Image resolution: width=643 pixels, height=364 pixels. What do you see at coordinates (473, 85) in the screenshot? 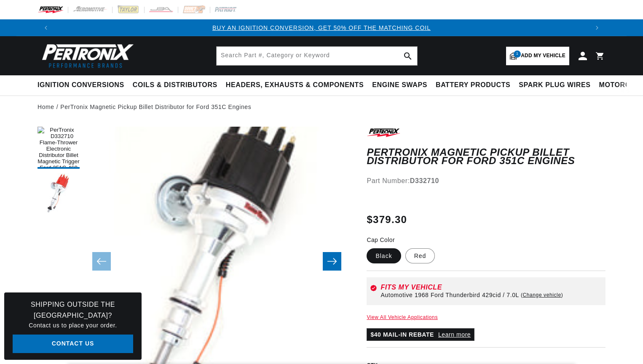
I see `summary: Battery Products` at bounding box center [473, 85].